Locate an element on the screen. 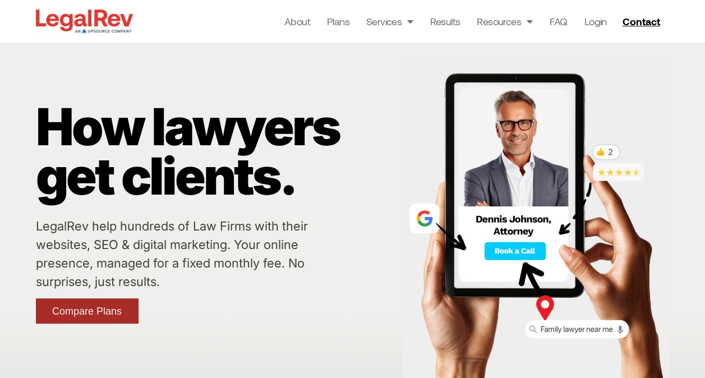 The height and width of the screenshot is (378, 705). a: Resources is located at coordinates (504, 21).